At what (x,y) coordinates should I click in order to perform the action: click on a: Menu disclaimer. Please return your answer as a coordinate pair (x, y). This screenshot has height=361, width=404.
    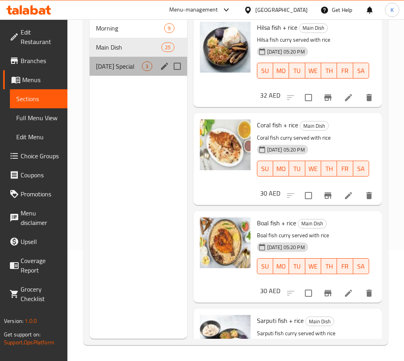
    Looking at the image, I should click on (35, 218).